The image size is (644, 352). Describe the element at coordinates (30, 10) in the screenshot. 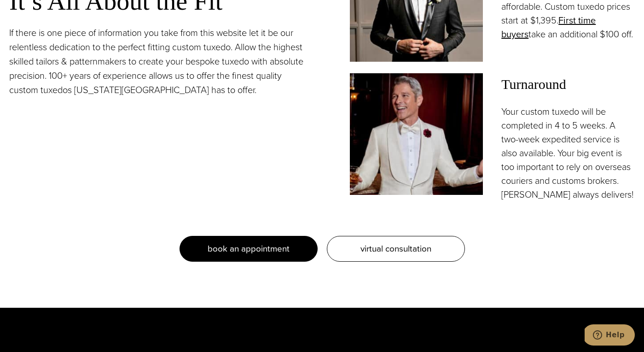

I see `span: Help` at that location.